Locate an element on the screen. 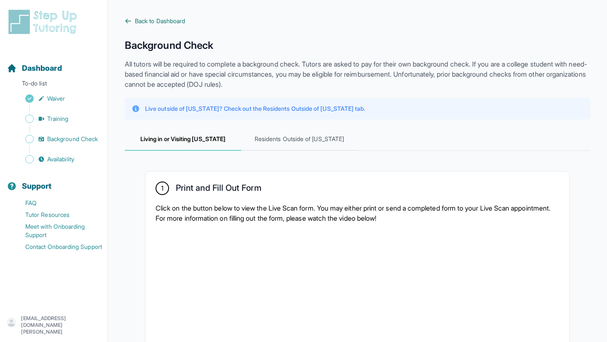 The width and height of the screenshot is (607, 342). a: Availability is located at coordinates (57, 159).